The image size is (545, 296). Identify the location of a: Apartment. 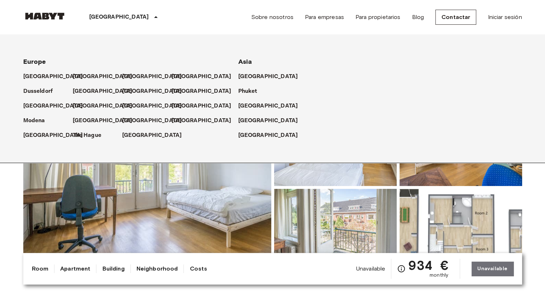
(75, 268).